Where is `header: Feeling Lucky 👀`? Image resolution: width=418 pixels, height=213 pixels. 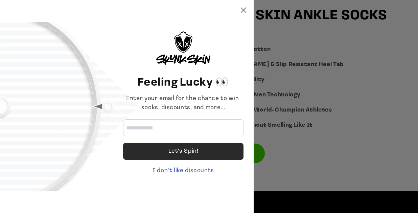
header: Feeling Lucky 👀 is located at coordinates (183, 83).